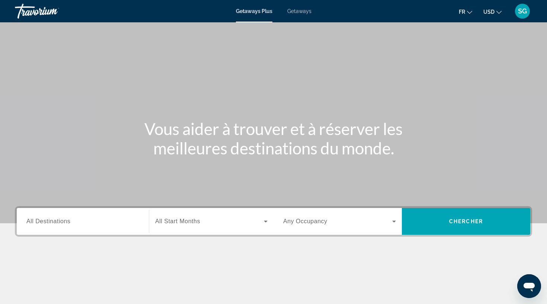 This screenshot has height=304, width=547. Describe the element at coordinates (48, 221) in the screenshot. I see `span: All Destinations` at that location.